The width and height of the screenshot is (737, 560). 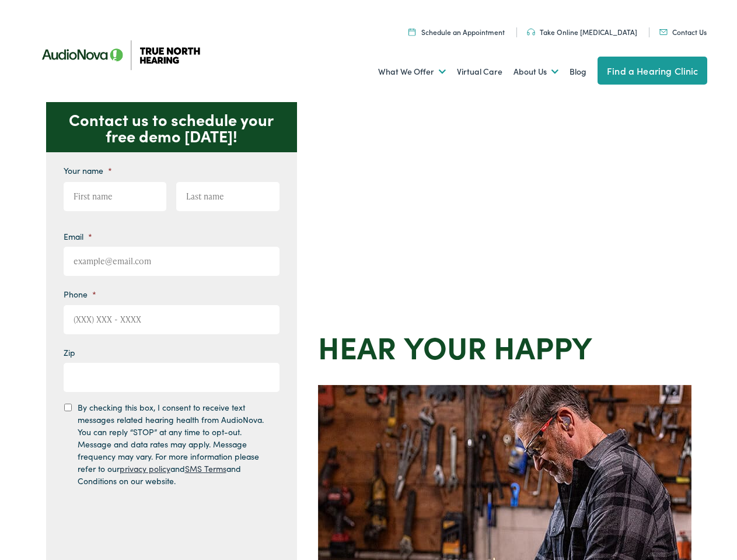 I want to click on a: Find a Hearing Clinic, so click(x=653, y=70).